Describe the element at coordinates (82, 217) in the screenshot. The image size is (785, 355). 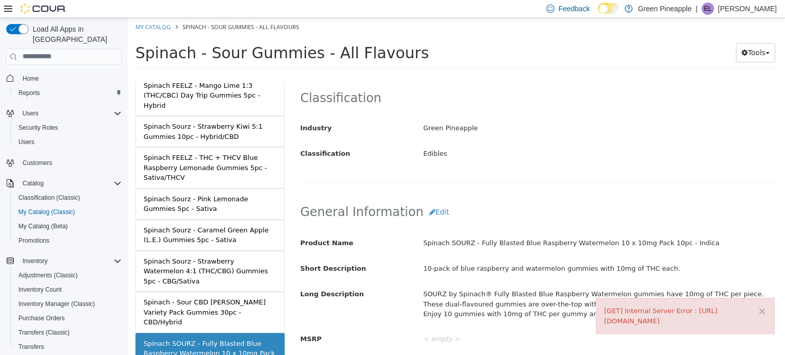
I see `div: Spinach Sourz - Caramel Green Apple (L.E.) Gummies 5pc - Sativa` at that location.